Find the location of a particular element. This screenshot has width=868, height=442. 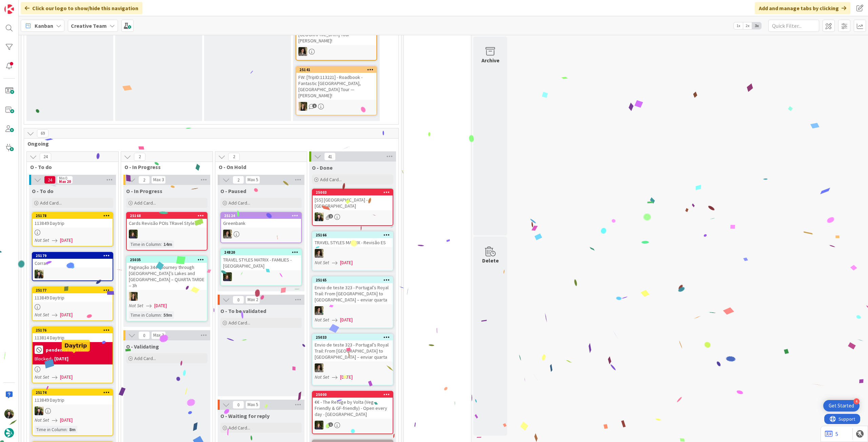

div: Min 0 is located at coordinates (63, 179).